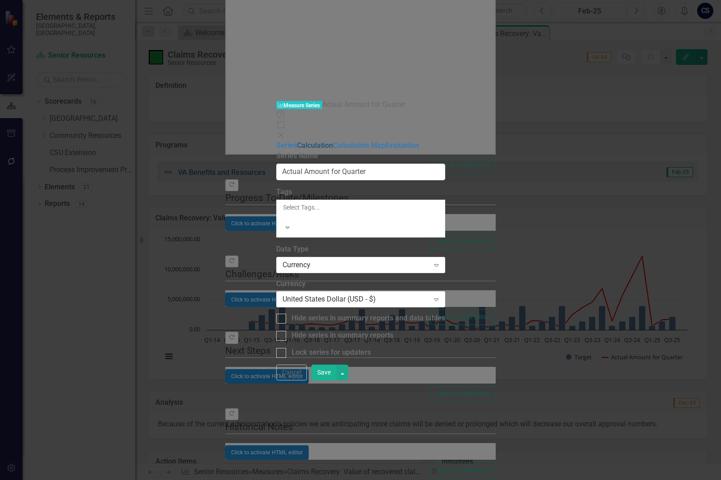 The height and width of the screenshot is (480, 721). Describe the element at coordinates (361, 156) in the screenshot. I see `label: Series Name` at that location.